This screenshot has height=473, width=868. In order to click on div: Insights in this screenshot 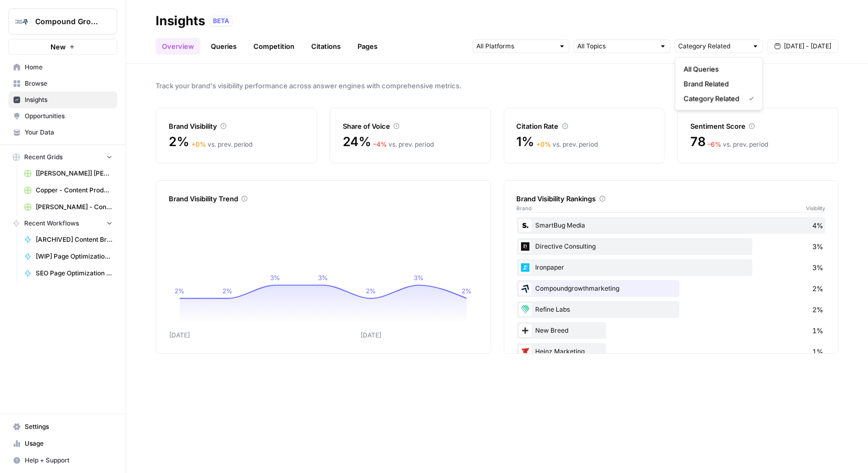, I will do `click(180, 21)`.